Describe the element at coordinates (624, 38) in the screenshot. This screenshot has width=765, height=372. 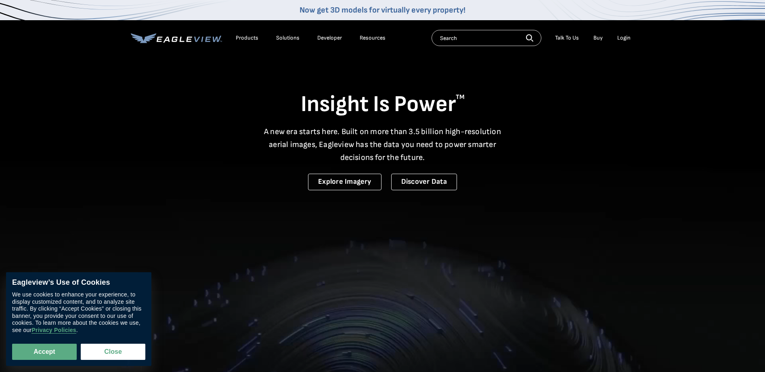
I see `div: Login` at that location.